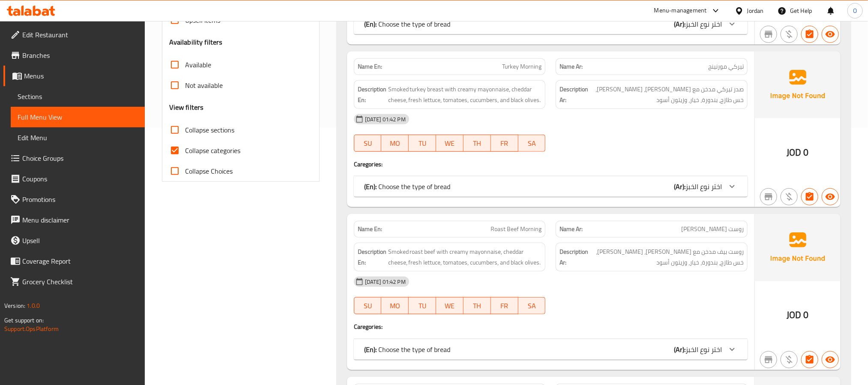 Image resolution: width=868 pixels, height=385 pixels. What do you see at coordinates (80, 261) in the screenshot?
I see `span: Coverage Report` at bounding box center [80, 261].